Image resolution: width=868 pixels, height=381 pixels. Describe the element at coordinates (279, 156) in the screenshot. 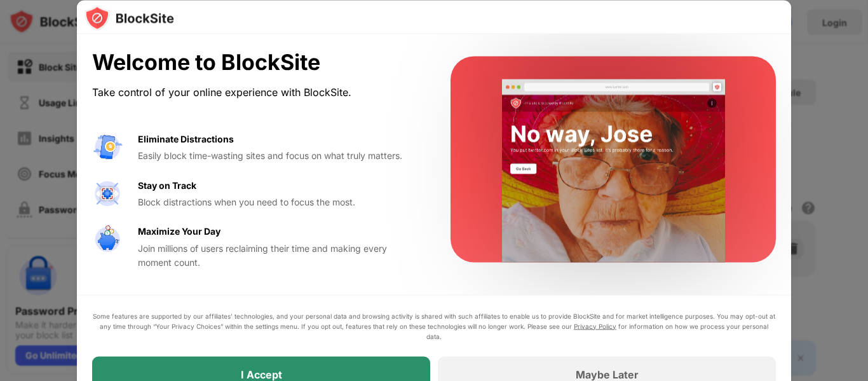

I see `div: Easily block time-wasting sites and focus on what truly matters.` at that location.